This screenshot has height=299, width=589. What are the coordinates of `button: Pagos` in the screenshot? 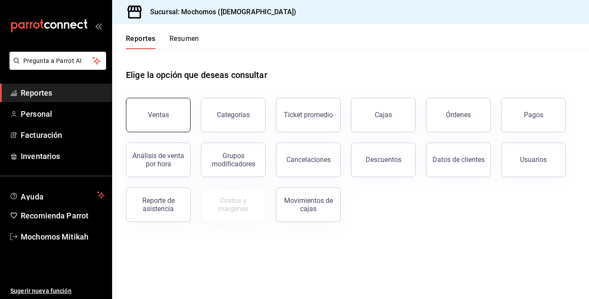 It's located at (534, 115).